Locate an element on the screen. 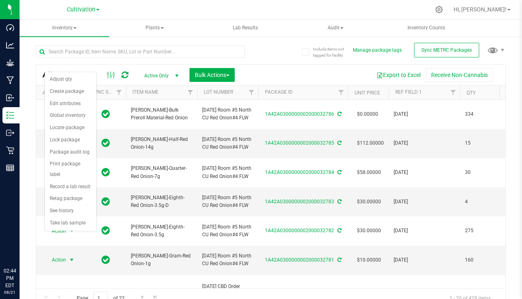 The height and width of the screenshot is (299, 522). div: Actions is located at coordinates (62, 93).